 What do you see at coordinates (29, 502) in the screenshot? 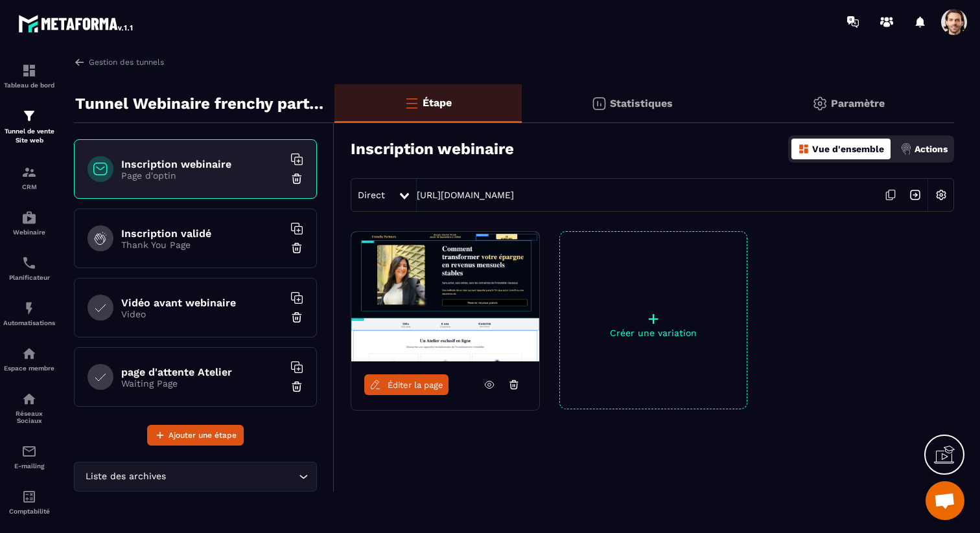
I see `a: accountantaccountantComptabilité` at bounding box center [29, 502].